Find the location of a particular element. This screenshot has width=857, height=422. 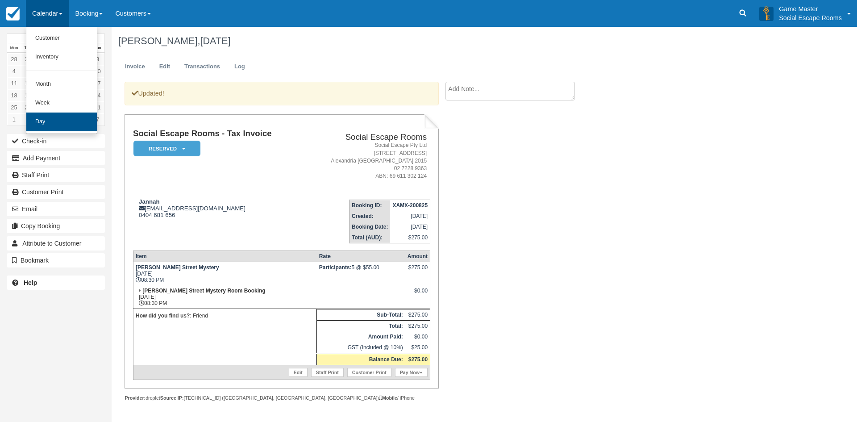

th: Mon is located at coordinates (14, 48).